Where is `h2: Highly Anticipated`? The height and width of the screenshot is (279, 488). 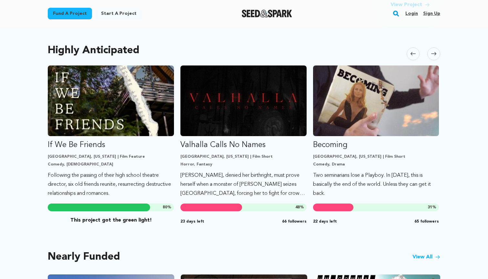 h2: Highly Anticipated is located at coordinates (94, 51).